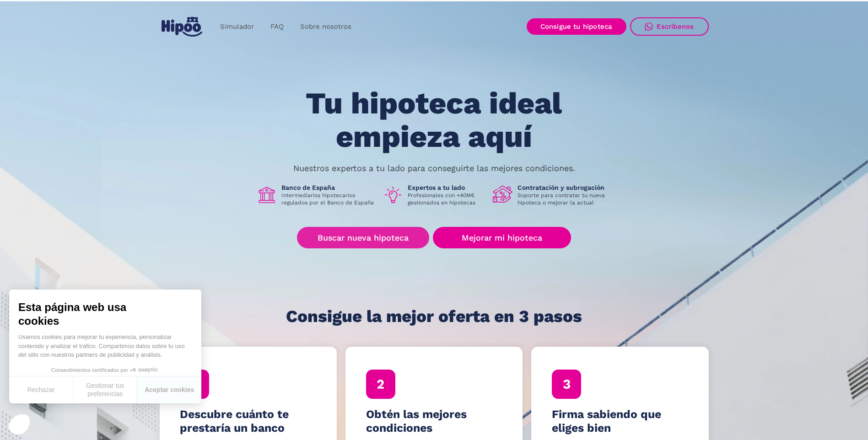 The height and width of the screenshot is (440, 868). What do you see at coordinates (675, 26) in the screenshot?
I see `div: Escríbenos` at bounding box center [675, 26].